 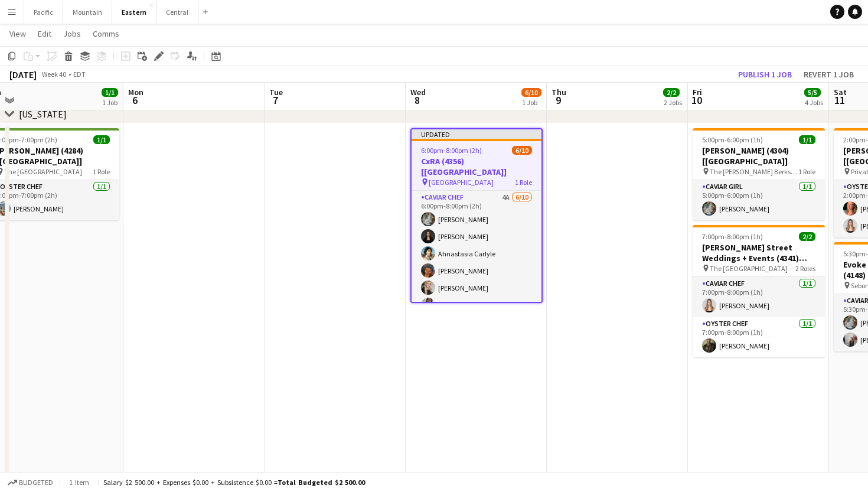 I want to click on span: Wed, so click(x=418, y=92).